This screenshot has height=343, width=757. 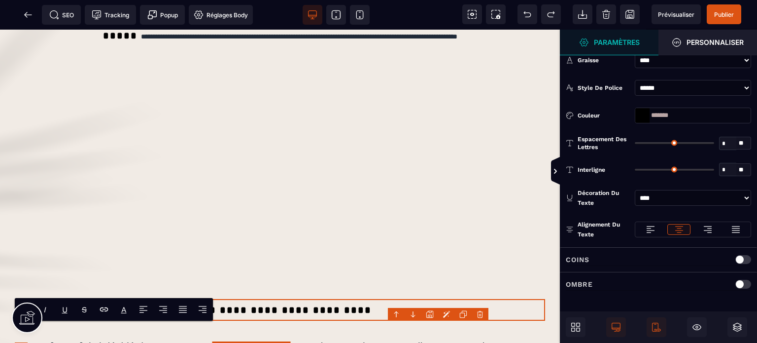 What do you see at coordinates (61, 15) in the screenshot?
I see `span: Métadata SEO` at bounding box center [61, 15].